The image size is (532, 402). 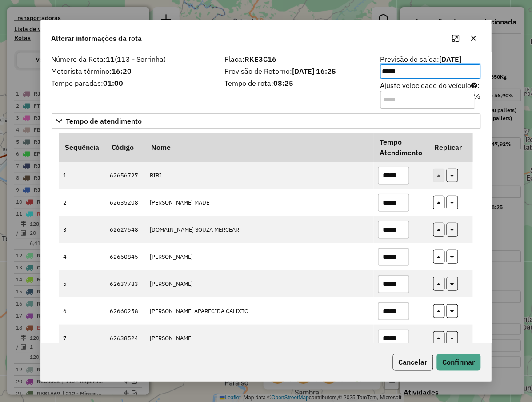 I want to click on strong: 11, so click(x=111, y=59).